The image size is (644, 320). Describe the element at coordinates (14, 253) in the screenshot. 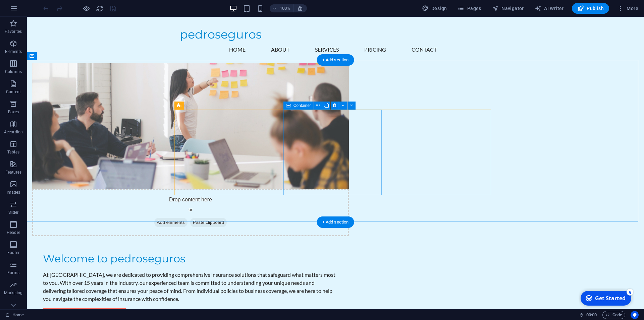

I see `p: Footer` at that location.